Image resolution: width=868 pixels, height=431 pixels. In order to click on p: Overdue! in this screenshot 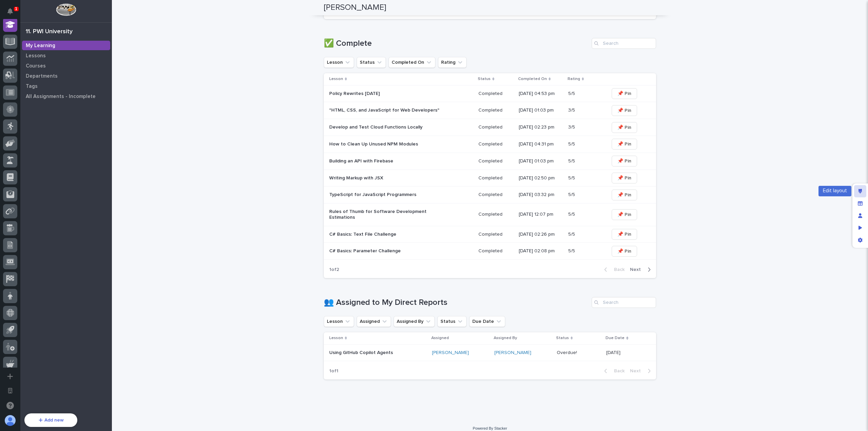, I will do `click(568, 352)`.